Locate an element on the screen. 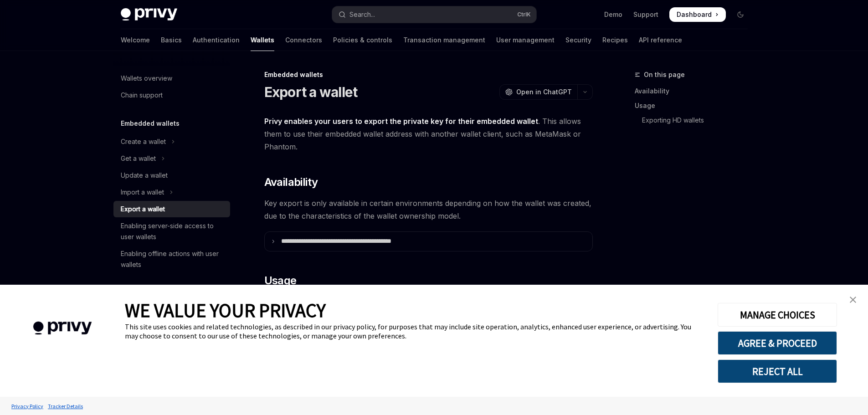 The height and width of the screenshot is (415, 868). a: Export a wallet is located at coordinates (172, 209).